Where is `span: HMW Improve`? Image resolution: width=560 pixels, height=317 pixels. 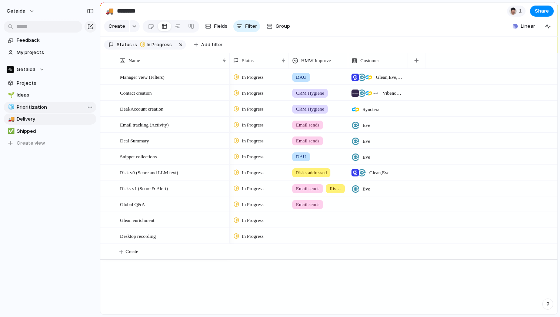 span: HMW Improve is located at coordinates (316, 61).